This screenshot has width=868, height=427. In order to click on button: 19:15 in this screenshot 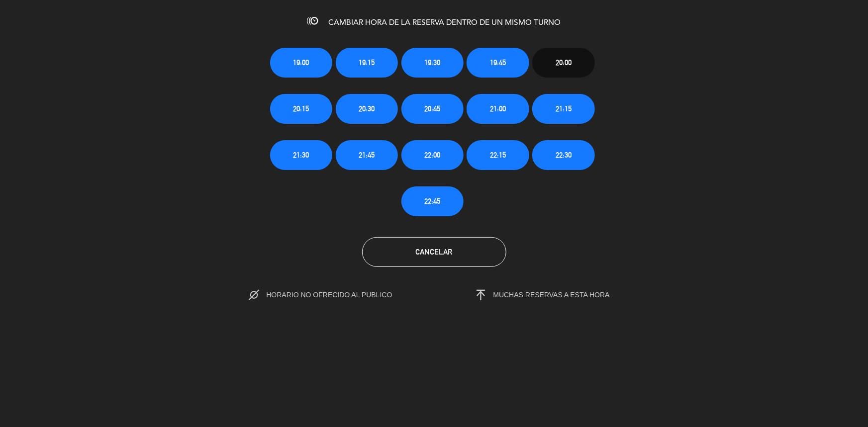, I will do `click(367, 63)`.